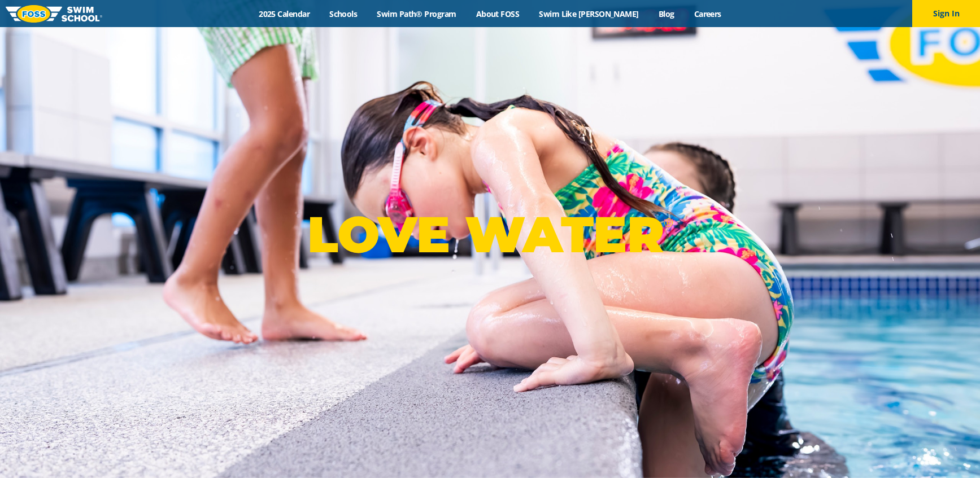  What do you see at coordinates (416, 14) in the screenshot?
I see `a: Swim Path® Program` at bounding box center [416, 14].